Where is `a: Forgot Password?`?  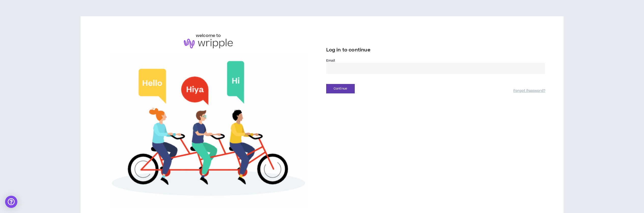
a: Forgot Password? is located at coordinates (529, 91).